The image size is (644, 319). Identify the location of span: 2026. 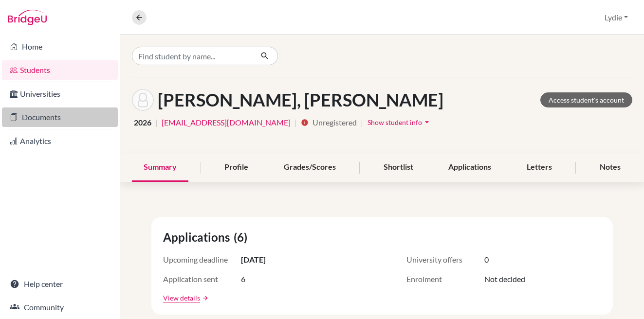
(143, 123).